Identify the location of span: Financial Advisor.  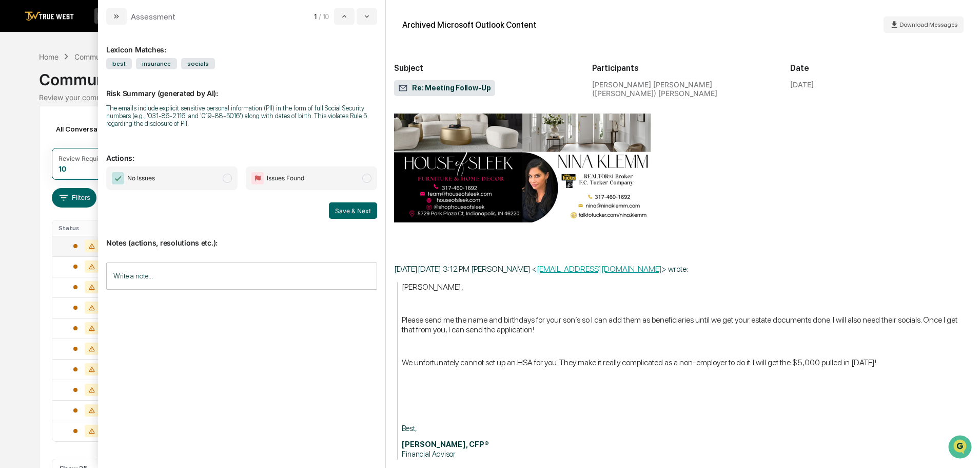
(429, 454).